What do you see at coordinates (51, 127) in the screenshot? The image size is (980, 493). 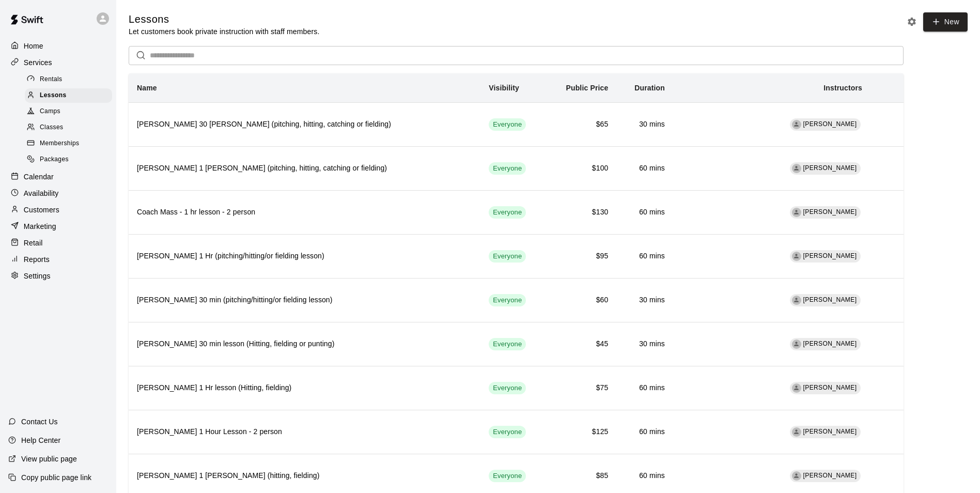 I see `span: Classes` at bounding box center [51, 127].